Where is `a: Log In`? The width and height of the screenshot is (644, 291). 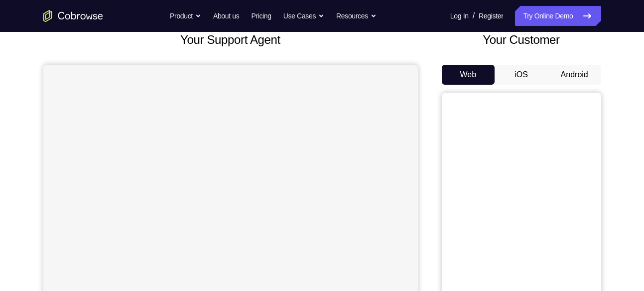
a: Log In is located at coordinates (459, 16).